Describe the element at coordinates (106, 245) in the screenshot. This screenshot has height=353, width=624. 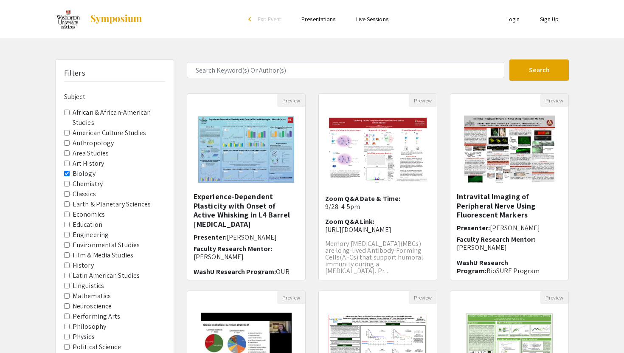
I see `label: Environmental Studies` at that location.